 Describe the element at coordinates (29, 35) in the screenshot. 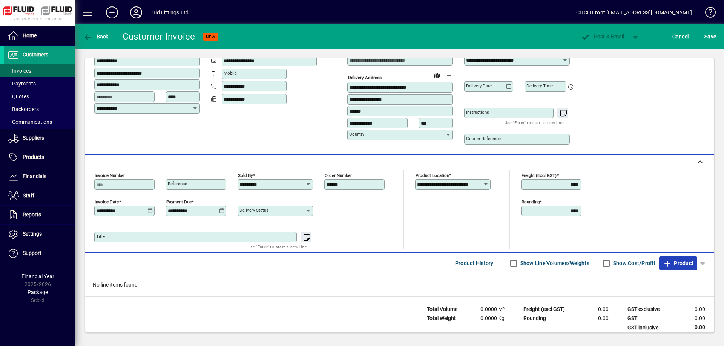

I see `span: Home` at that location.